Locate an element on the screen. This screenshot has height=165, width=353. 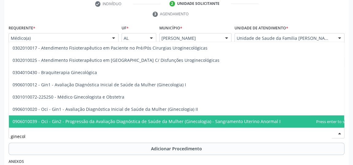
div: 2 is located at coordinates (172, 4).